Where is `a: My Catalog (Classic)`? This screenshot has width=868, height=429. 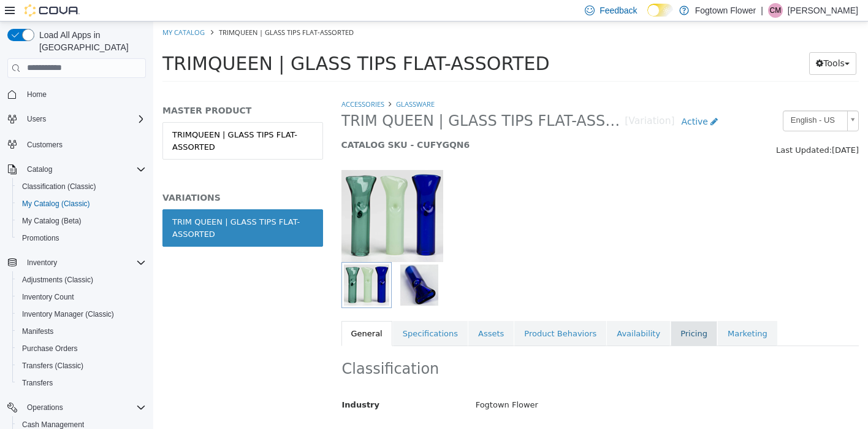 a: My Catalog (Classic) is located at coordinates (56, 204).